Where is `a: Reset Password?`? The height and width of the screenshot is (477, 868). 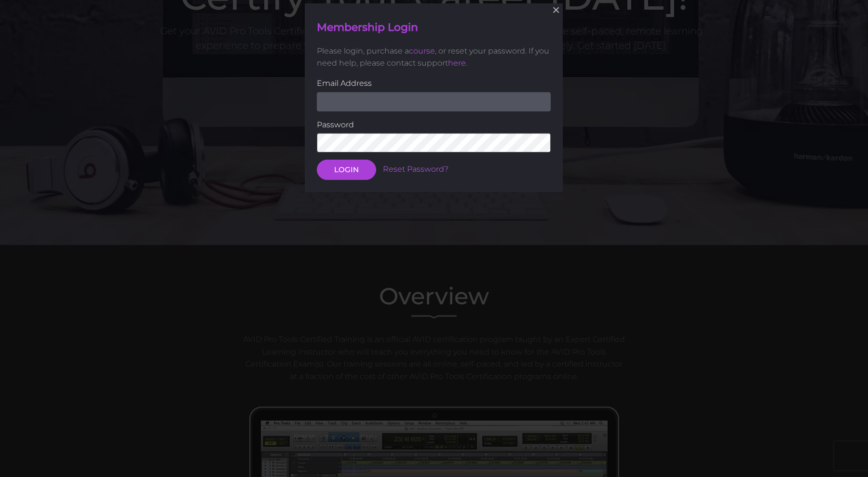 a: Reset Password? is located at coordinates (416, 169).